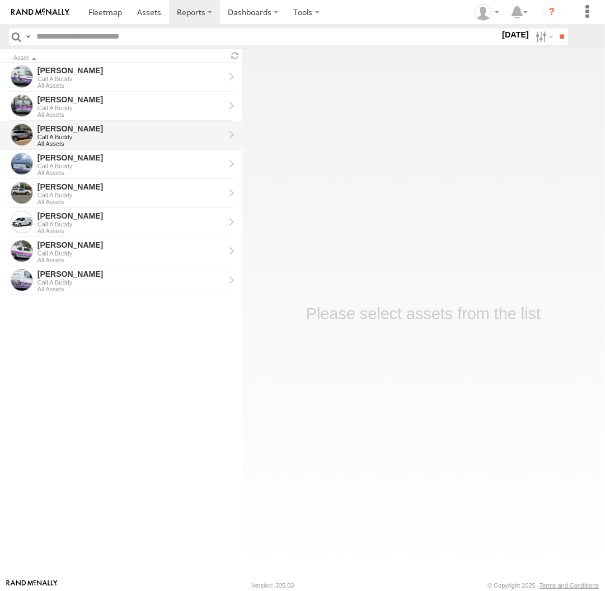 This screenshot has height=591, width=605. Describe the element at coordinates (131, 70) in the screenshot. I see `div: Tom - View Asset History` at that location.